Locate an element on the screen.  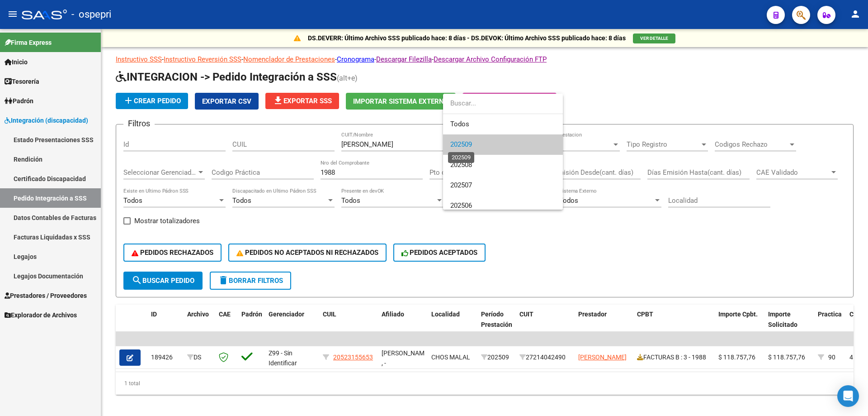
span: Todos is located at coordinates (502, 124).